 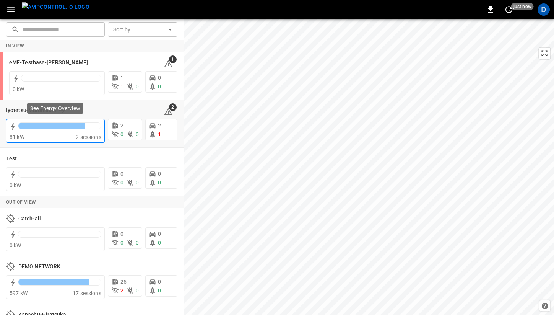 What do you see at coordinates (55, 108) in the screenshot?
I see `p: See Energy Overview` at bounding box center [55, 108].